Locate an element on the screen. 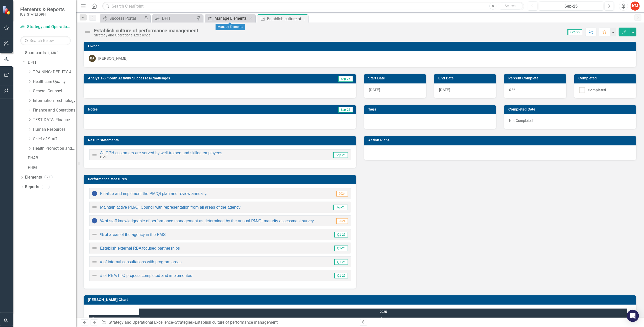 This screenshot has width=644, height=327. a: # of RBA/TTC projects completed and implemented is located at coordinates (146, 275).